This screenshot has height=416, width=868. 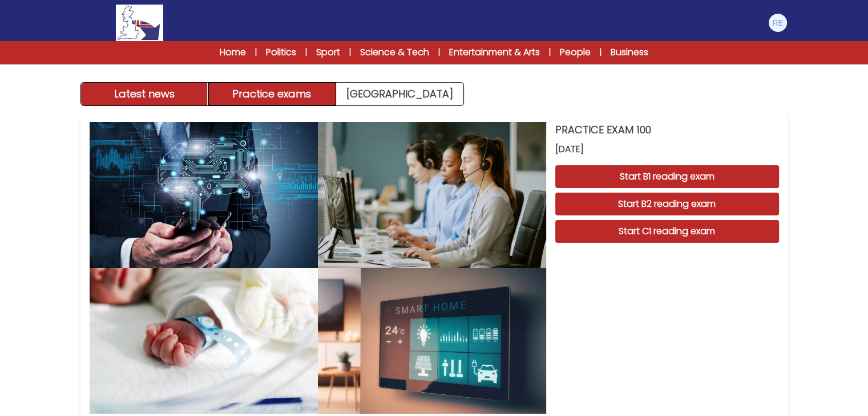 I want to click on img: Riccardo Erroi, so click(x=777, y=23).